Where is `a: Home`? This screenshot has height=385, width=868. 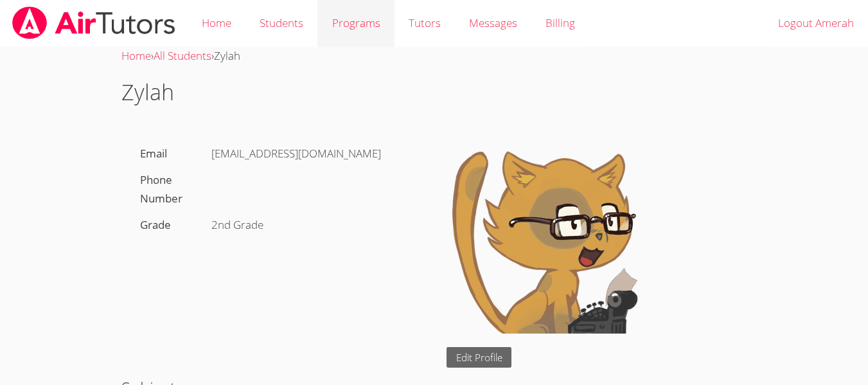 a: Home is located at coordinates (137, 56).